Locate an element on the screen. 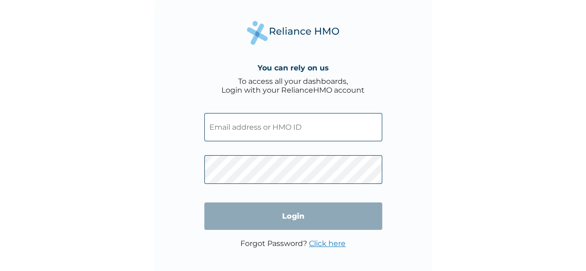 This screenshot has height=271, width=586. a: Click here is located at coordinates (327, 243).